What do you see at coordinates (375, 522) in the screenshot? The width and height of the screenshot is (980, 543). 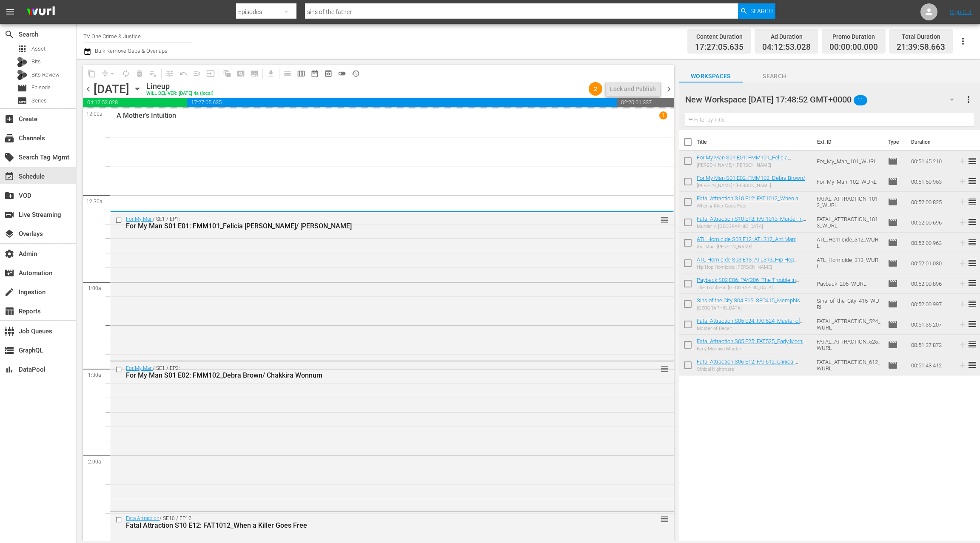 I see `div: / SE10 / EP12:` at bounding box center [375, 522].